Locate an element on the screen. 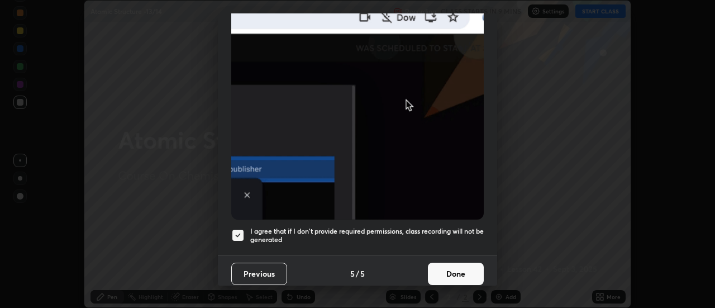  button: Done is located at coordinates (456, 274).